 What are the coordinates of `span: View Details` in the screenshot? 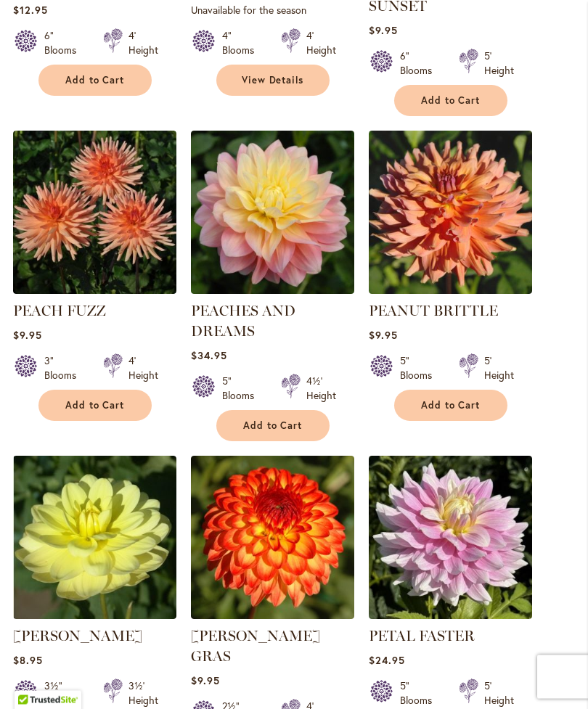 It's located at (273, 81).